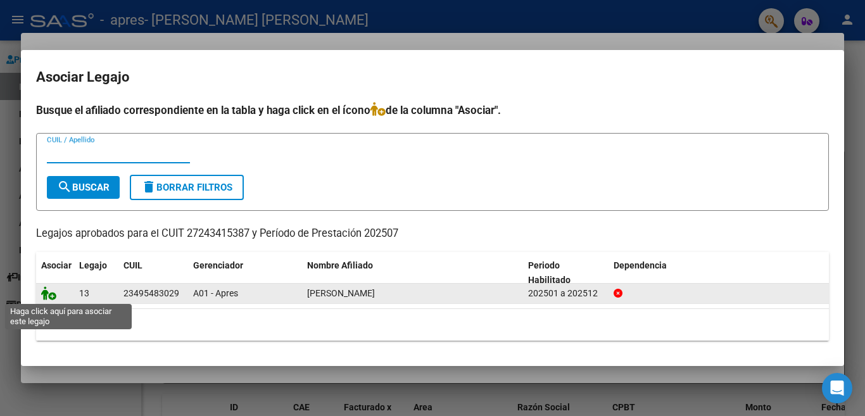  I want to click on span: Dependencia, so click(641, 265).